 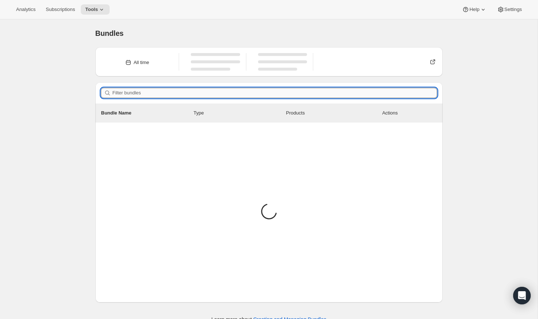 What do you see at coordinates (60, 10) in the screenshot?
I see `button: Subscriptions` at bounding box center [60, 10].